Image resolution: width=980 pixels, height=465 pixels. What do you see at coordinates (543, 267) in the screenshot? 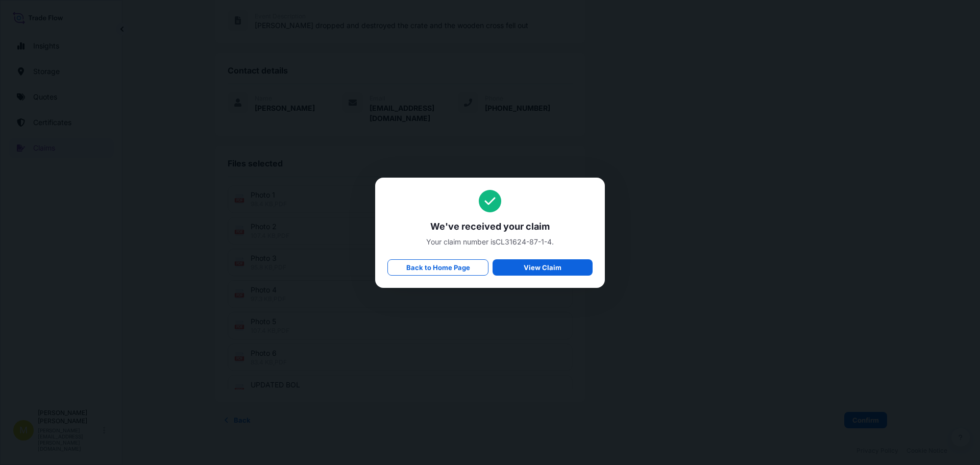
I see `p: View Claim` at bounding box center [543, 267].